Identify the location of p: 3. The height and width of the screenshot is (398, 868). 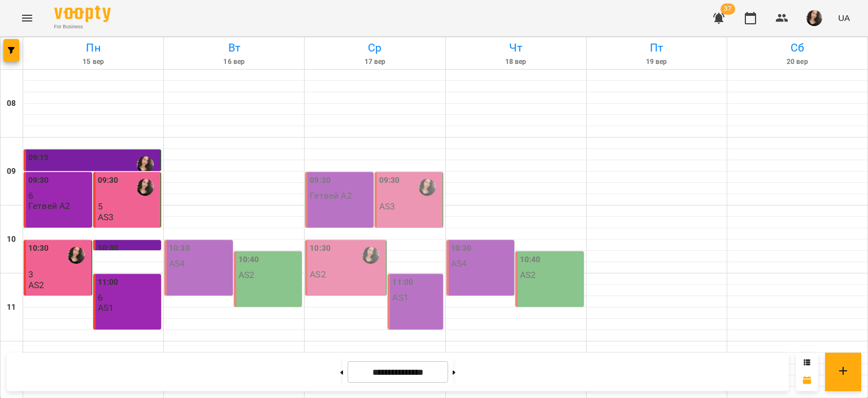
(59, 274).